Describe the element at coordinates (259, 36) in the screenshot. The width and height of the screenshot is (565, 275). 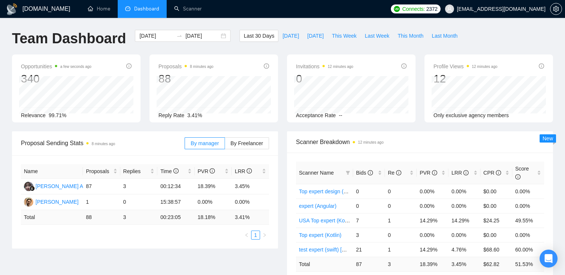
I see `button: Last 30 Days` at that location.